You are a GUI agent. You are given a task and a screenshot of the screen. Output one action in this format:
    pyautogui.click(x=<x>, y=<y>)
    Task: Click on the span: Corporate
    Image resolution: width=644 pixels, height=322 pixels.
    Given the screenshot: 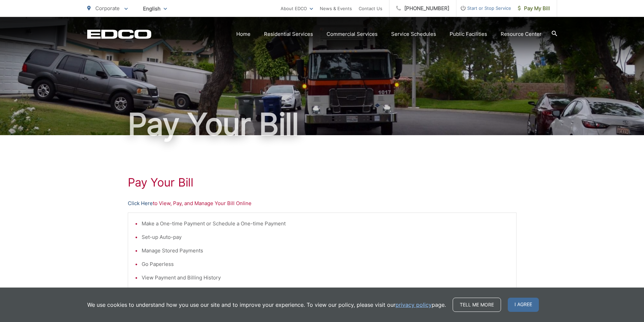 What is the action you would take?
    pyautogui.click(x=107, y=8)
    